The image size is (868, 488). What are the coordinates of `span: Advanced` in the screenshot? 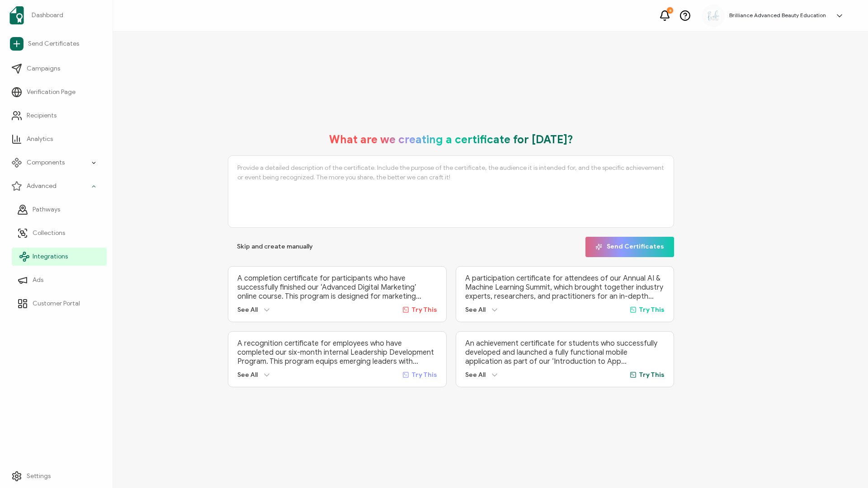 It's located at (42, 186).